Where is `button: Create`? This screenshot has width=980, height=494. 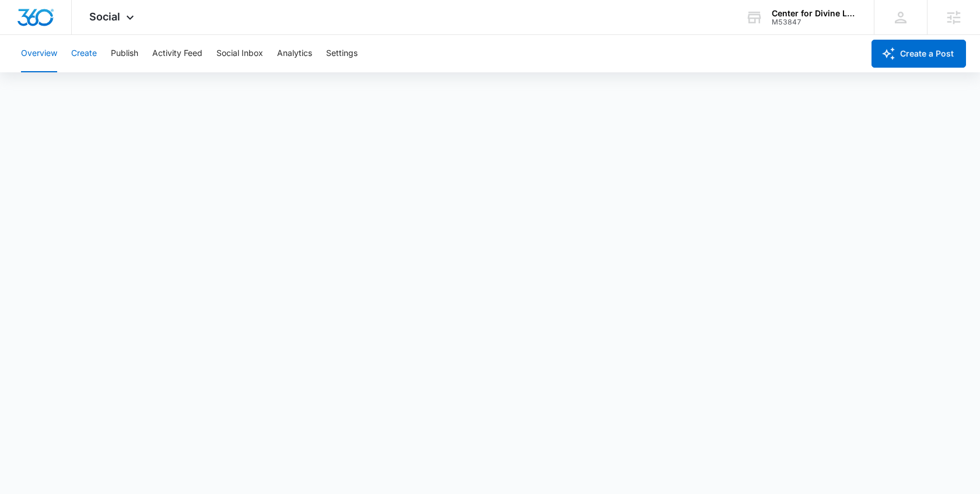 button: Create is located at coordinates (84, 54).